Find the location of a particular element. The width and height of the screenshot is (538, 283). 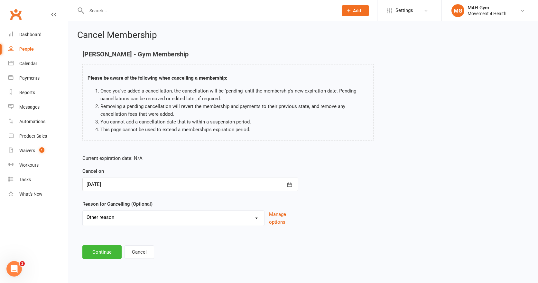

a: Automations is located at coordinates (38, 121).